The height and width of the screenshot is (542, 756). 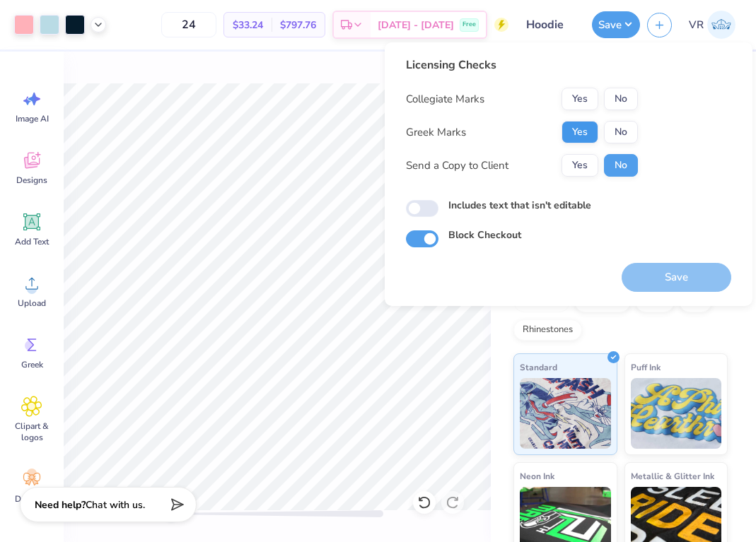 I want to click on a: VR, so click(x=711, y=25).